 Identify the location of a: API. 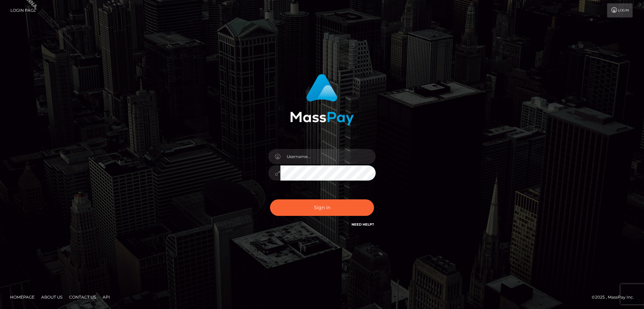
(107, 297).